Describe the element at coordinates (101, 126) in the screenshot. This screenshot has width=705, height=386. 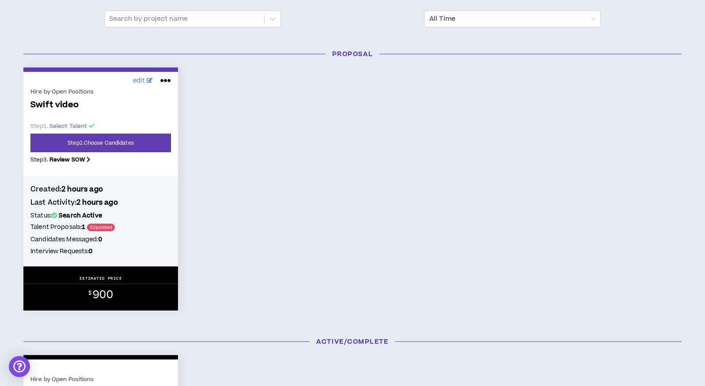
I see `p: Step 1 .` at that location.